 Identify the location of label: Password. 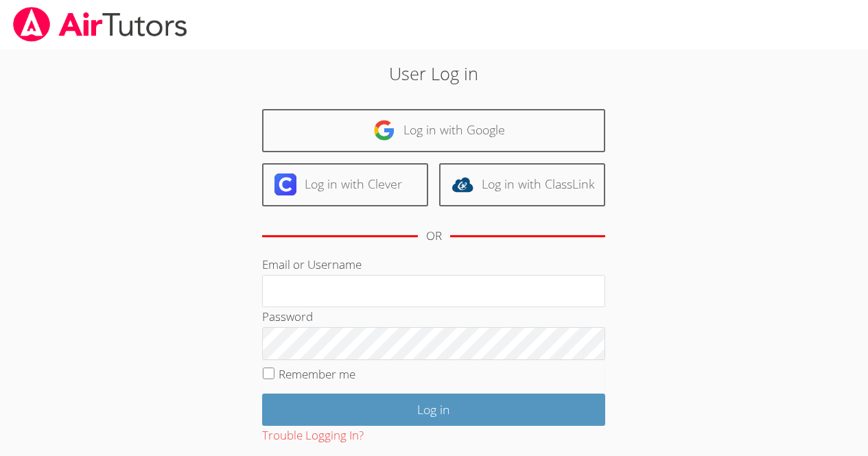
(288, 316).